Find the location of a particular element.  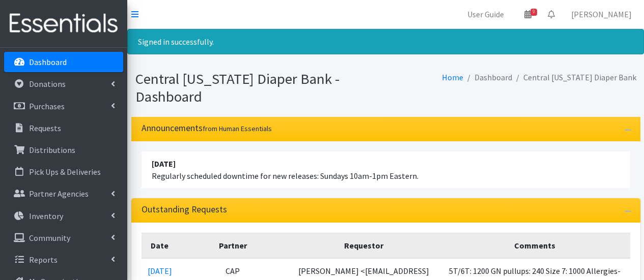

th: Date is located at coordinates (160, 246).